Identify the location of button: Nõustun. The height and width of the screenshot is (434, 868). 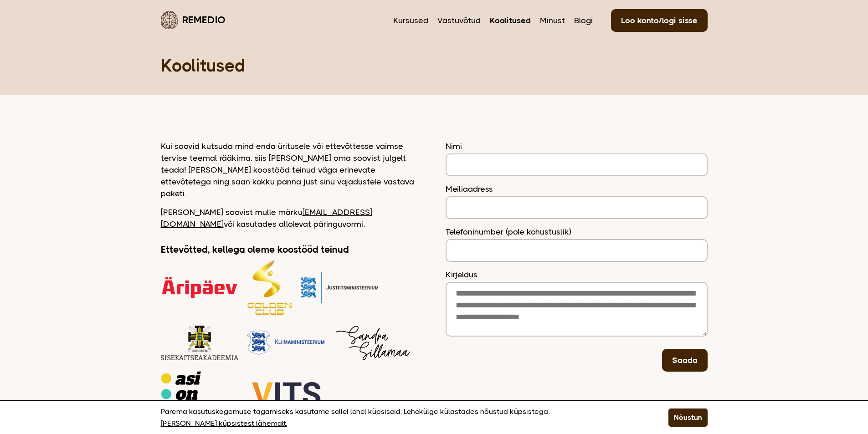
(688, 418).